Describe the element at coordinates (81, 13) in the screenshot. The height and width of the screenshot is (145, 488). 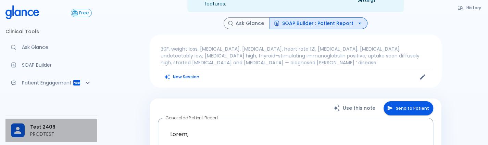
I see `button: Free` at that location.